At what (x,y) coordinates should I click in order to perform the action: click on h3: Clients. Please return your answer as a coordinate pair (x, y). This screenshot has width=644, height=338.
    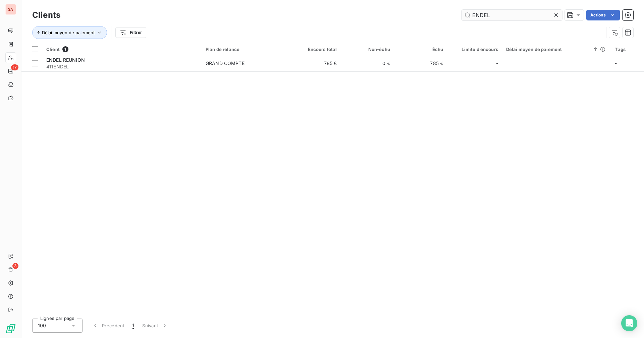
    Looking at the image, I should click on (46, 15).